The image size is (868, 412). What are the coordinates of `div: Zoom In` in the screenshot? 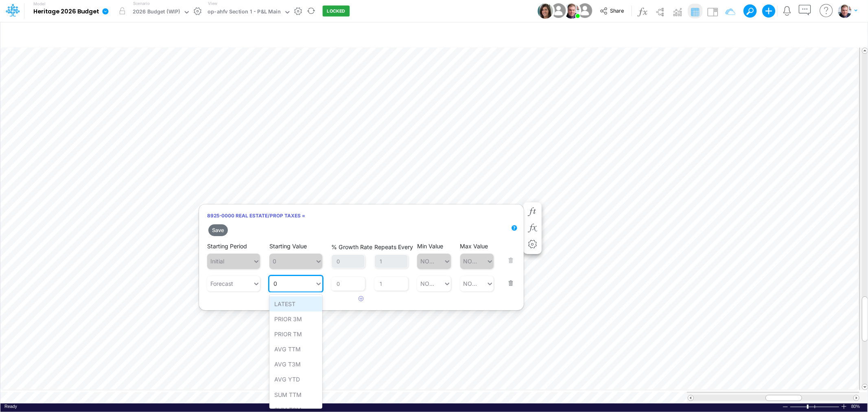 It's located at (844, 407).